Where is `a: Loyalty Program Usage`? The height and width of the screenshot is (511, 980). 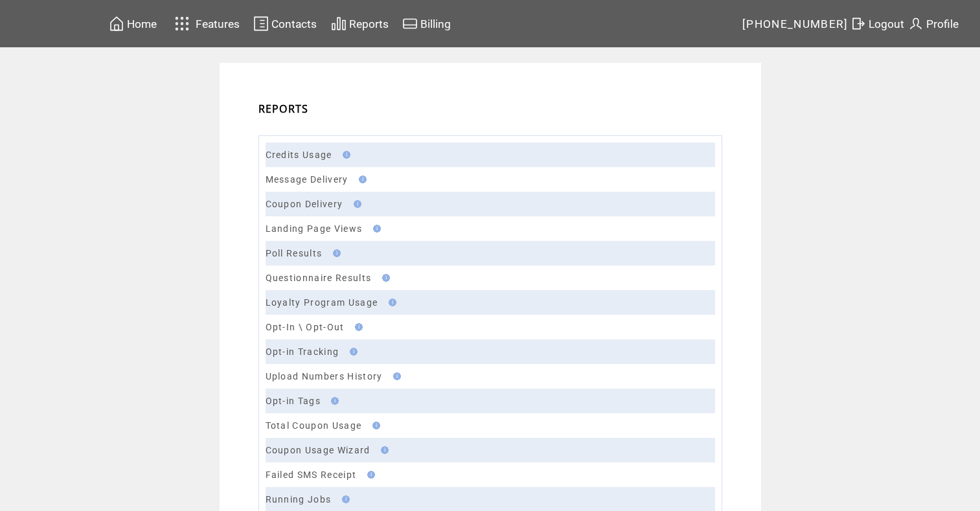 a: Loyalty Program Usage is located at coordinates (322, 302).